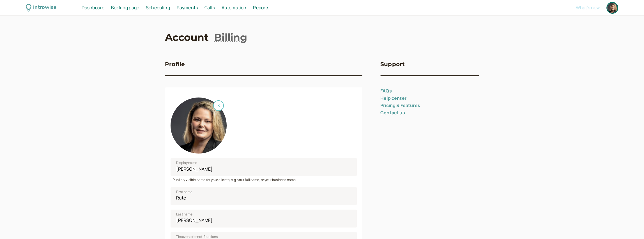 This screenshot has height=239, width=644. Describe the element at coordinates (93, 8) in the screenshot. I see `span: Dashboard` at that location.